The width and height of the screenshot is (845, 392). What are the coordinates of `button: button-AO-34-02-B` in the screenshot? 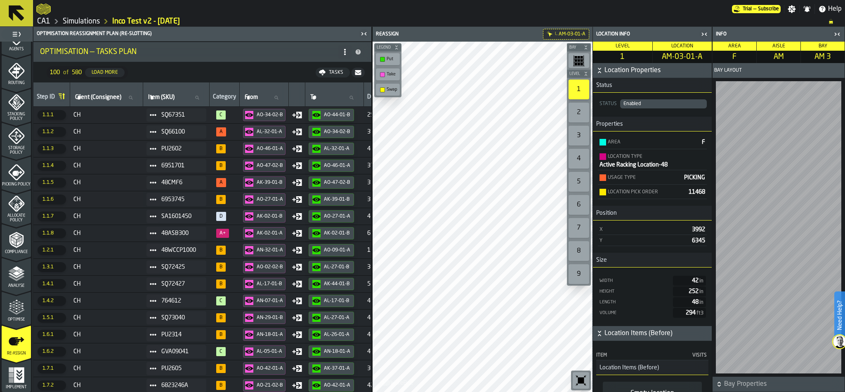 It's located at (264, 115).